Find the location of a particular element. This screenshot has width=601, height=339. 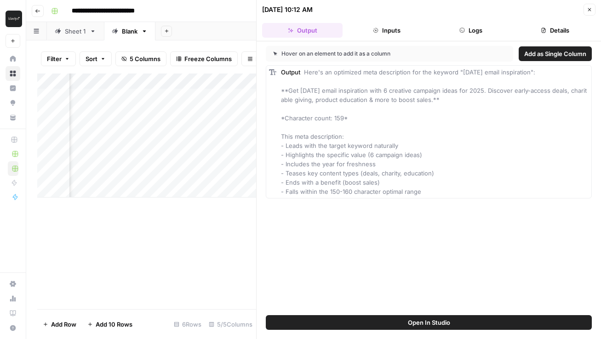

a: Your Data is located at coordinates (13, 118).